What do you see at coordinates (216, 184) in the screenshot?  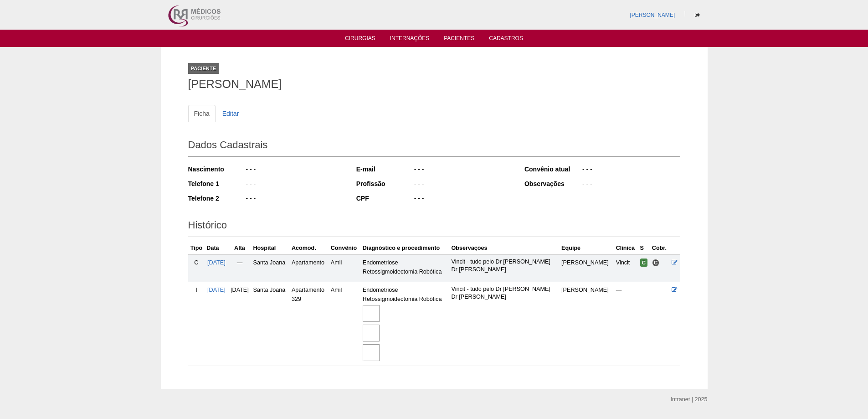 I see `div: Telefone 1` at bounding box center [216, 184].